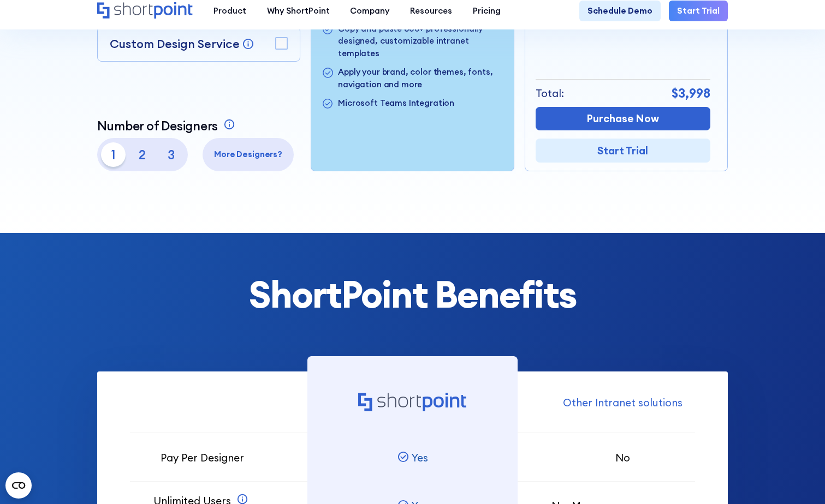 This screenshot has width=825, height=504. I want to click on p: Copy and paste 800+ professionally designed, customizable intranet templates, so click(420, 41).